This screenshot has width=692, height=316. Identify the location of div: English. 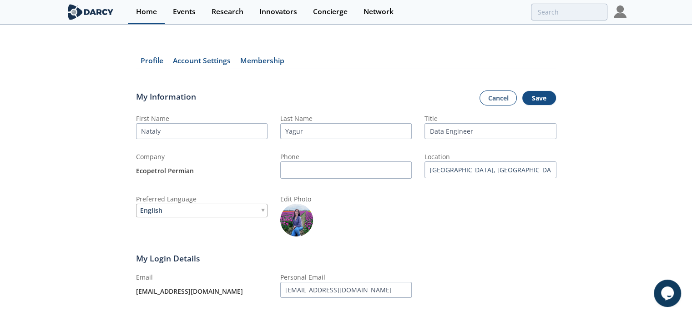
(202, 211).